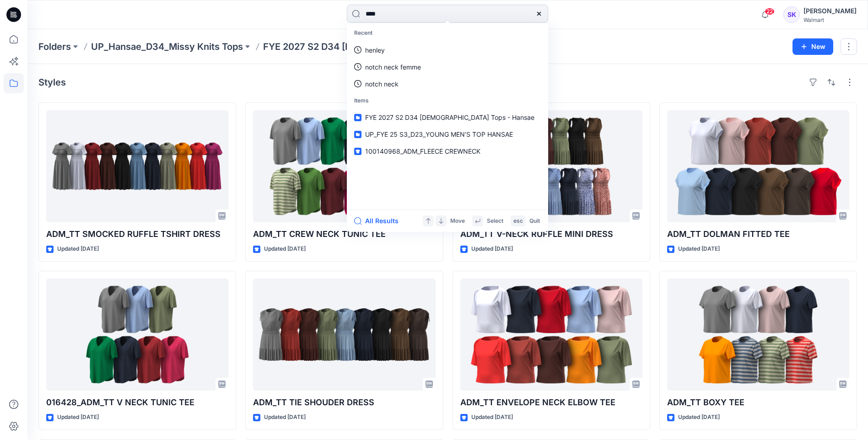 The image size is (868, 440). Describe the element at coordinates (137, 234) in the screenshot. I see `p: ADM_TT SMOCKED RUFFLE TSHIRT DRESS` at that location.